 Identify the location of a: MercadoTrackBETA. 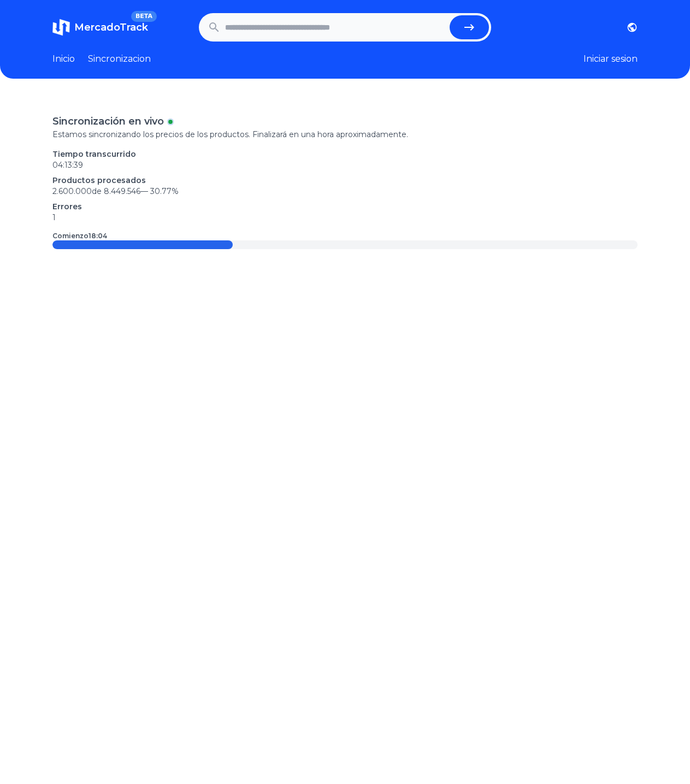
(100, 28).